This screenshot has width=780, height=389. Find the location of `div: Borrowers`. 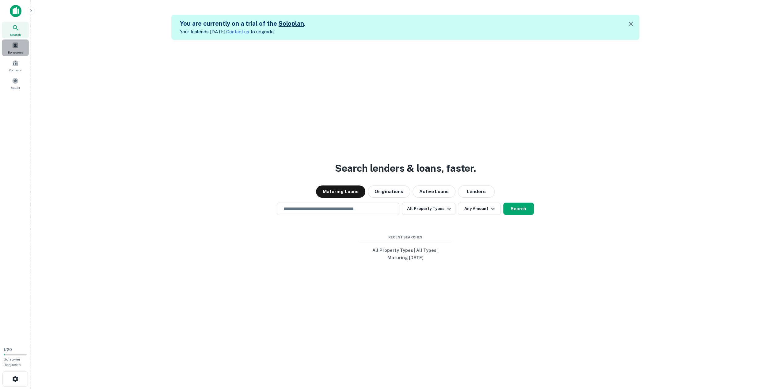

div: Borrowers is located at coordinates (15, 48).